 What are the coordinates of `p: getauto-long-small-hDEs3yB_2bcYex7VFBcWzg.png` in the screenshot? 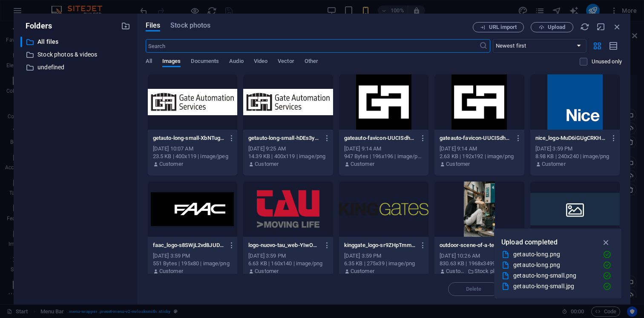 It's located at (284, 138).